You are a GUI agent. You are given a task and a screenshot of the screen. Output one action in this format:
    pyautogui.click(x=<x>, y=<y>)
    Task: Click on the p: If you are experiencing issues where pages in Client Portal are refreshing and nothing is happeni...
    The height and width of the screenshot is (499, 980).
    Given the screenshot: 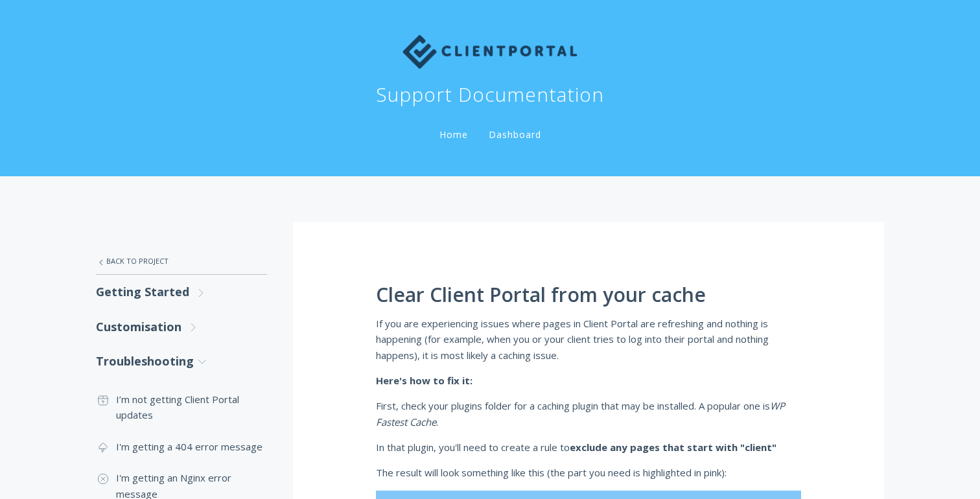 What is the action you would take?
    pyautogui.click(x=588, y=339)
    